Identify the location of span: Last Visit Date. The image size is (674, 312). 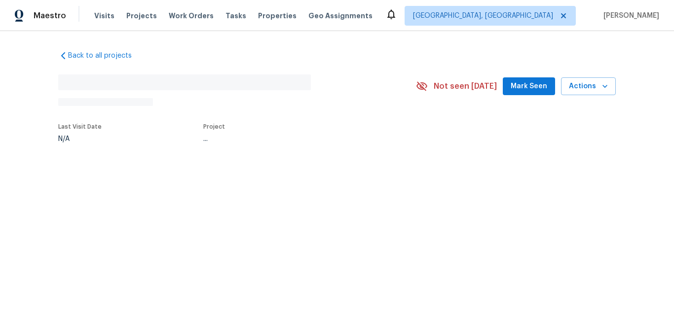
(80, 127).